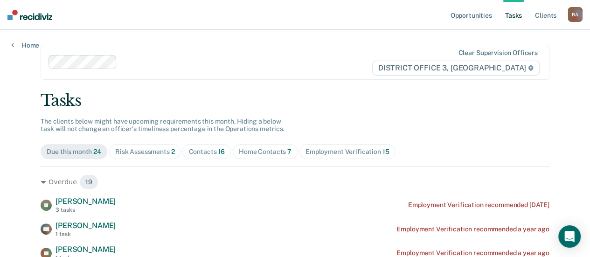 This screenshot has height=257, width=590. What do you see at coordinates (295, 182) in the screenshot?
I see `div: Overdue 19` at bounding box center [295, 182].